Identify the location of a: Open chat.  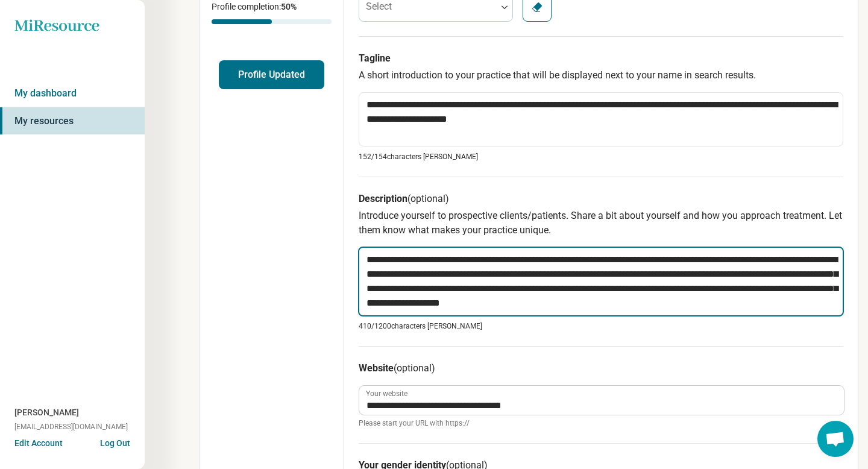
(836, 439).